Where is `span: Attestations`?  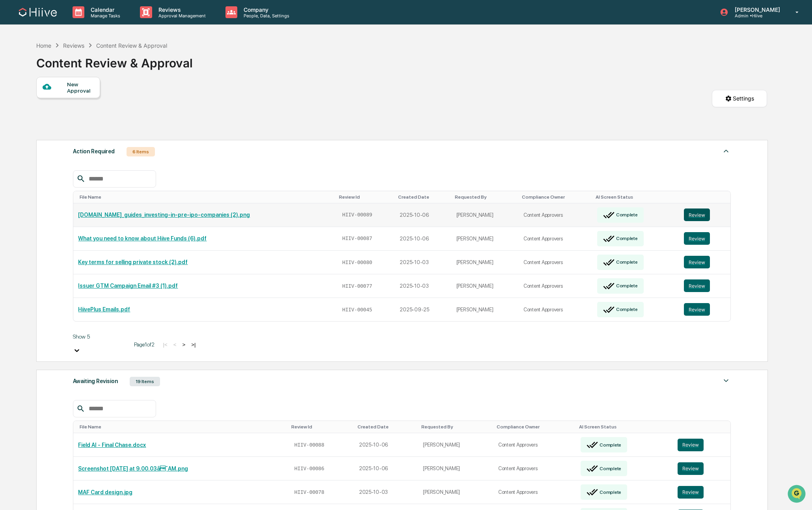 span: Attestations is located at coordinates (81, 103).